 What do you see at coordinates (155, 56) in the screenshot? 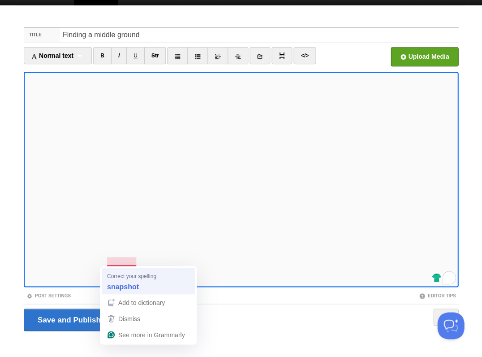
I see `a: Str` at bounding box center [155, 56].